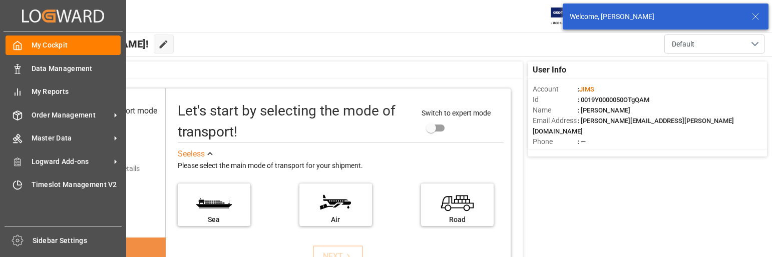 The width and height of the screenshot is (772, 257). Describe the element at coordinates (555, 152) in the screenshot. I see `span: Account Type` at that location.